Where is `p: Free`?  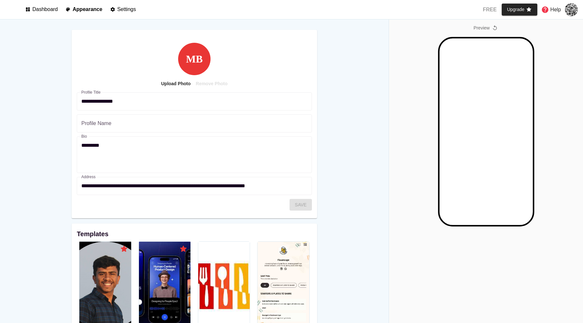 p: Free is located at coordinates (489, 10).